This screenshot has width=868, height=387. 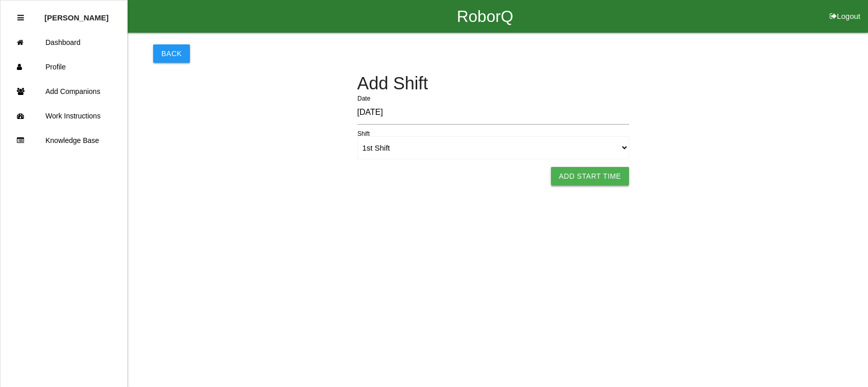 What do you see at coordinates (64, 67) in the screenshot?
I see `a: Profile` at bounding box center [64, 67].